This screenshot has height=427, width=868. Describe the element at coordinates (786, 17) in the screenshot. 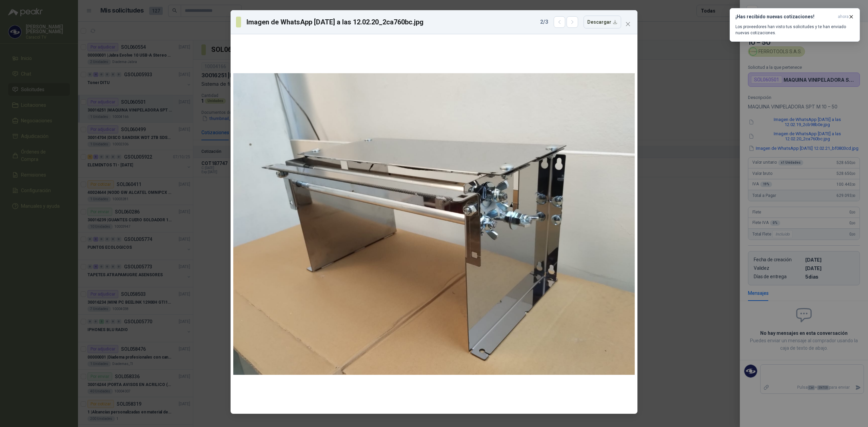

I see `h3: ¡Has recibido nuevas cotizaciones!` at that location.